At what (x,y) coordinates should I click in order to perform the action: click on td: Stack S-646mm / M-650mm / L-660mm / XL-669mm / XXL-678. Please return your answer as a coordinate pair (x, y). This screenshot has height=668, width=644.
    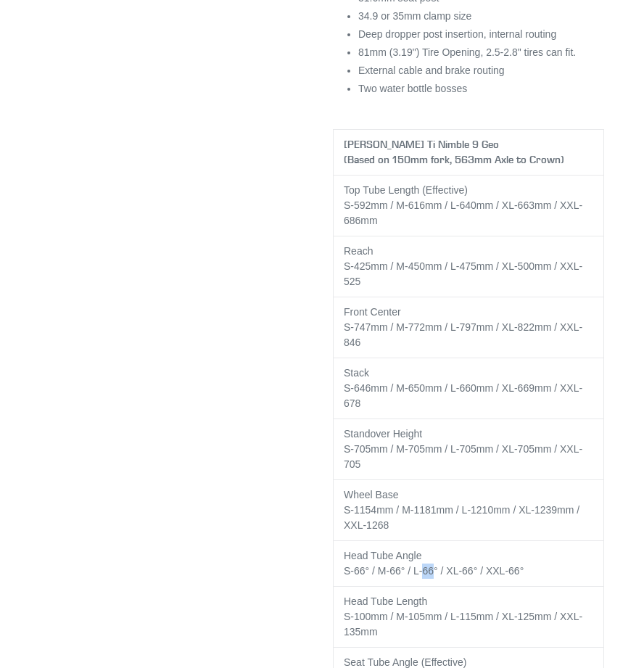
    Looking at the image, I should click on (469, 389).